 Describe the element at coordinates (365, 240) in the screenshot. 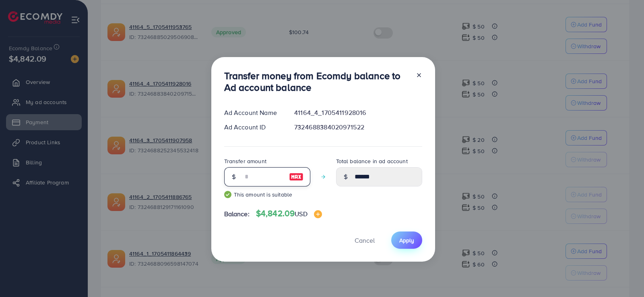

I see `button: Cancel` at that location.